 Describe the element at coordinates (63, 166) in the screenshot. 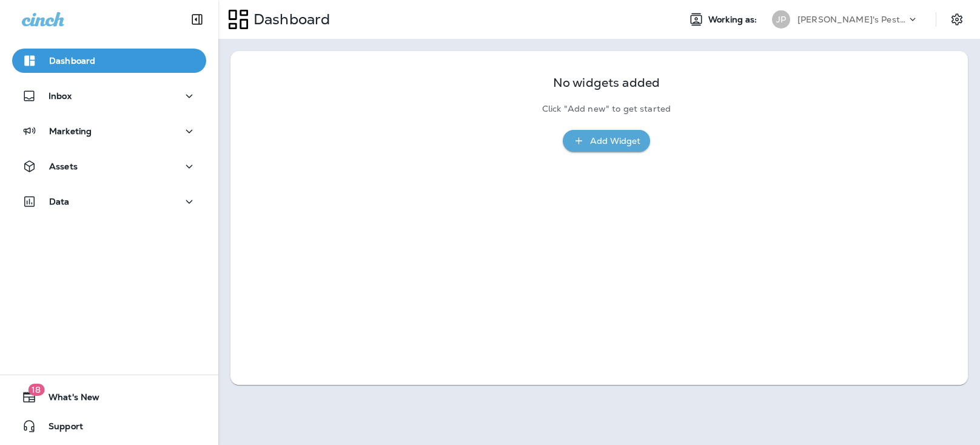

I see `p: Assets` at that location.